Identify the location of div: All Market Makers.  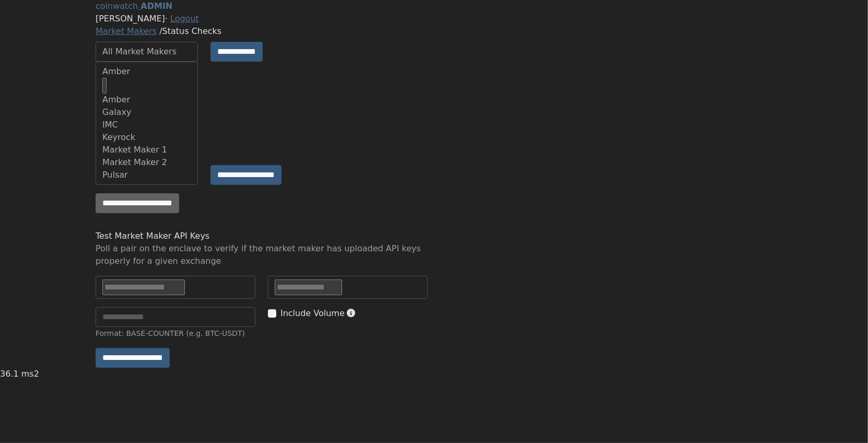
(146, 52).